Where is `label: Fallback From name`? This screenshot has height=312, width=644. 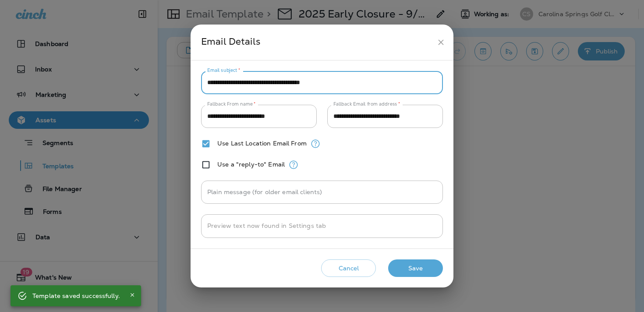
label: Fallback From name is located at coordinates (231, 104).